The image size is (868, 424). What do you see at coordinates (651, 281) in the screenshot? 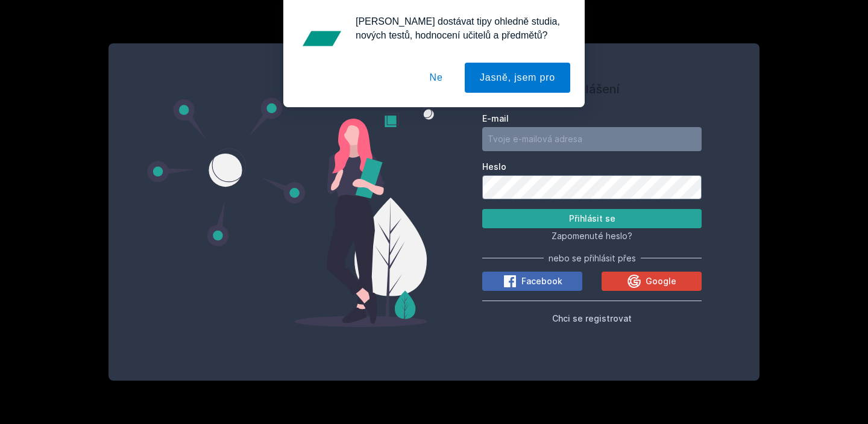
I see `button: Google` at bounding box center [651, 281].